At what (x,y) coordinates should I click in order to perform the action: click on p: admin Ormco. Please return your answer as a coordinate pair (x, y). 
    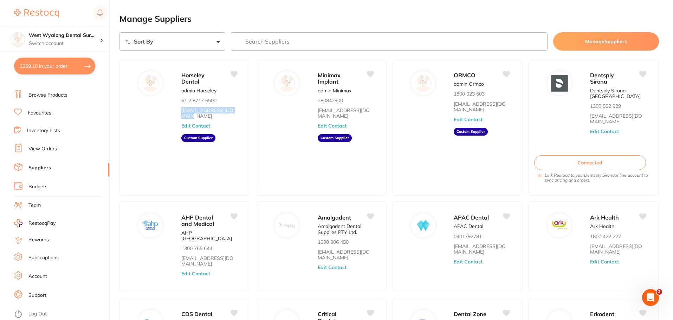
    Looking at the image, I should click on (469, 84).